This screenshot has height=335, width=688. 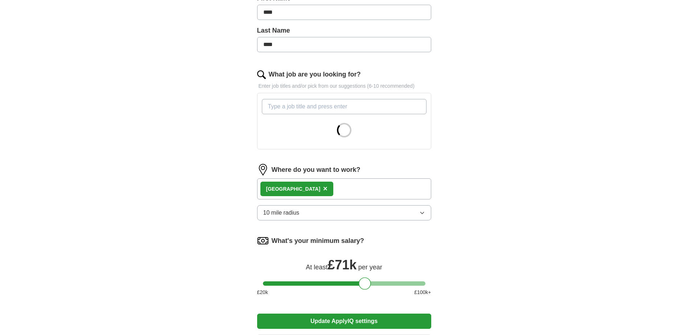 I want to click on span: per year, so click(x=370, y=267).